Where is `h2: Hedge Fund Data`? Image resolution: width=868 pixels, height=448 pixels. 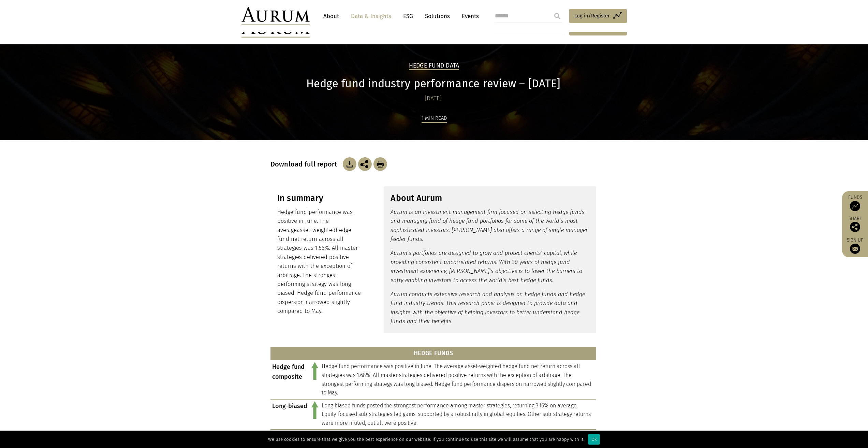
h2: Hedge Fund Data is located at coordinates (434, 66).